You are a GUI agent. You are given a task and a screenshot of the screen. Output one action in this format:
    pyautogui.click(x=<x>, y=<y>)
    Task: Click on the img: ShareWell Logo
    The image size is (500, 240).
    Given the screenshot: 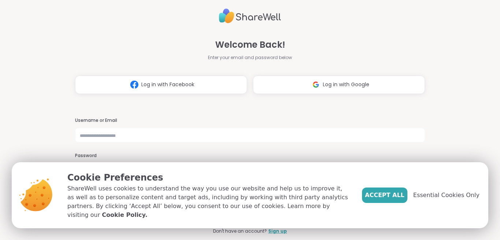 What is the action you would take?
    pyautogui.click(x=250, y=16)
    